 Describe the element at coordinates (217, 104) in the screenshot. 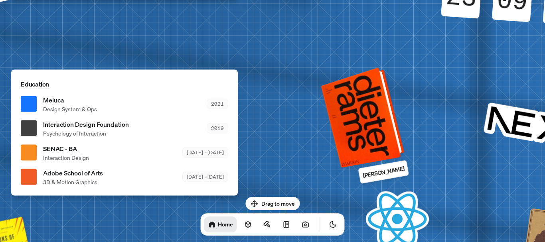

I see `div: 2021` at that location.